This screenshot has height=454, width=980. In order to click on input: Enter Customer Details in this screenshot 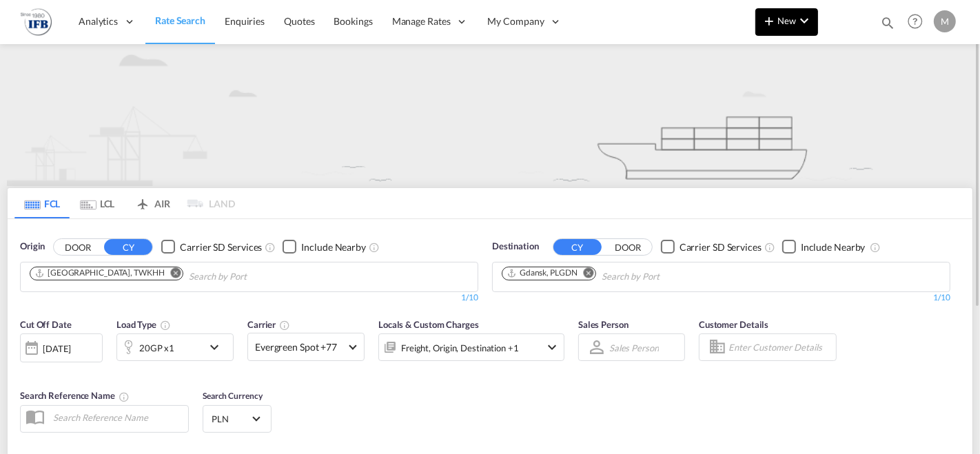, I will do `click(780, 348)`.